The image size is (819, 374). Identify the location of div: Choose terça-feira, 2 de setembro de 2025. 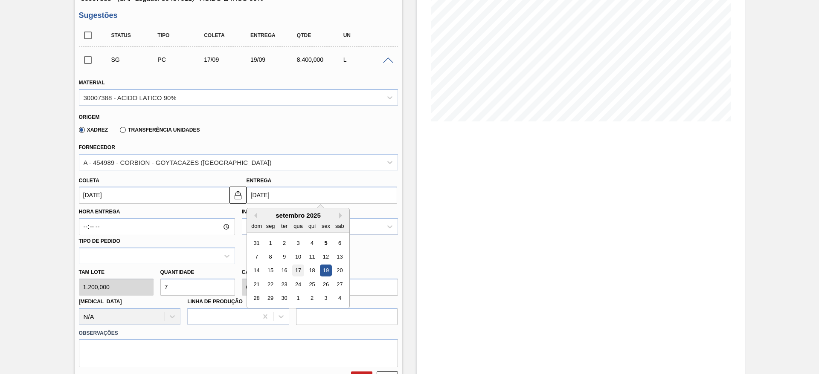
(284, 243).